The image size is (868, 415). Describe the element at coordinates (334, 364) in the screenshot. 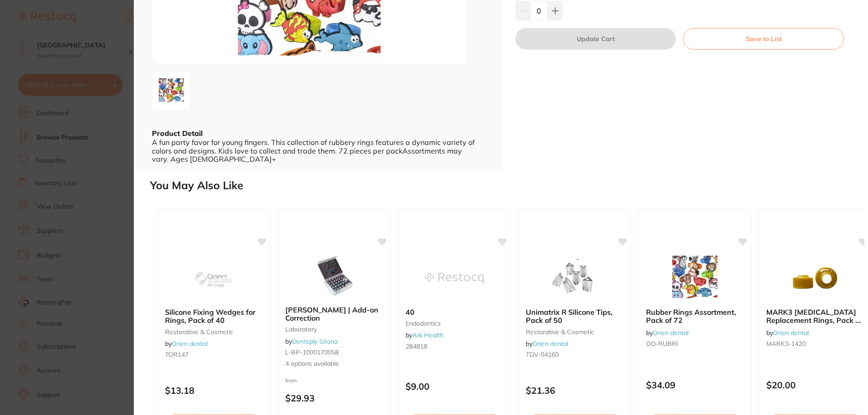

I see `span: 4 options available` at that location.